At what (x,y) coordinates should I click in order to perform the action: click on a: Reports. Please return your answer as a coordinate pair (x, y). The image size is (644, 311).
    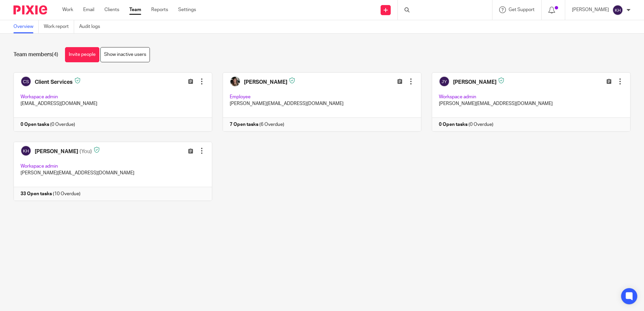
    Looking at the image, I should click on (160, 9).